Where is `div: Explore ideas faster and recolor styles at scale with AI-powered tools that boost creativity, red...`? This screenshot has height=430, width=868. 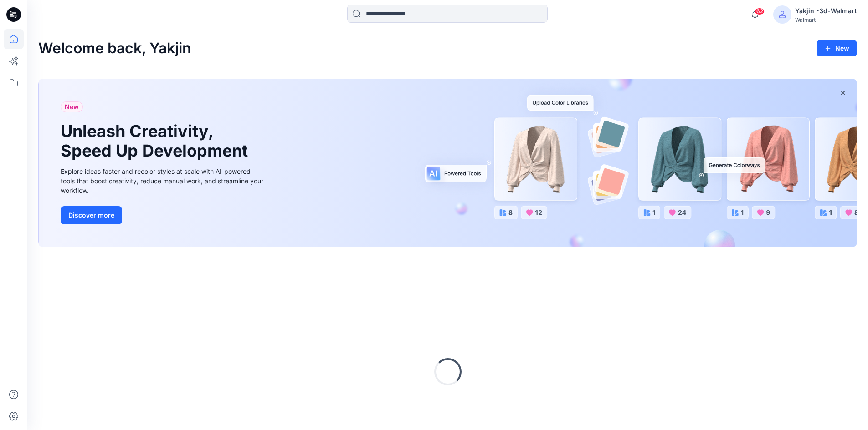 div: Explore ideas faster and recolor styles at scale with AI-powered tools that boost creativity, red... is located at coordinates (163, 181).